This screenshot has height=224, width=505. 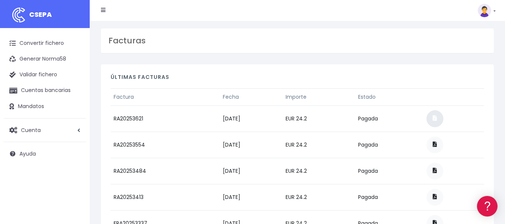 I want to click on th: Fecha, so click(x=251, y=97).